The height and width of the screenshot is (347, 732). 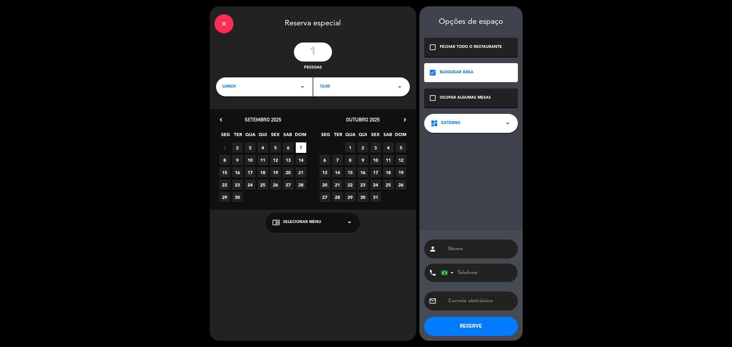 I want to click on i: chrome_reader_mode, so click(x=276, y=223).